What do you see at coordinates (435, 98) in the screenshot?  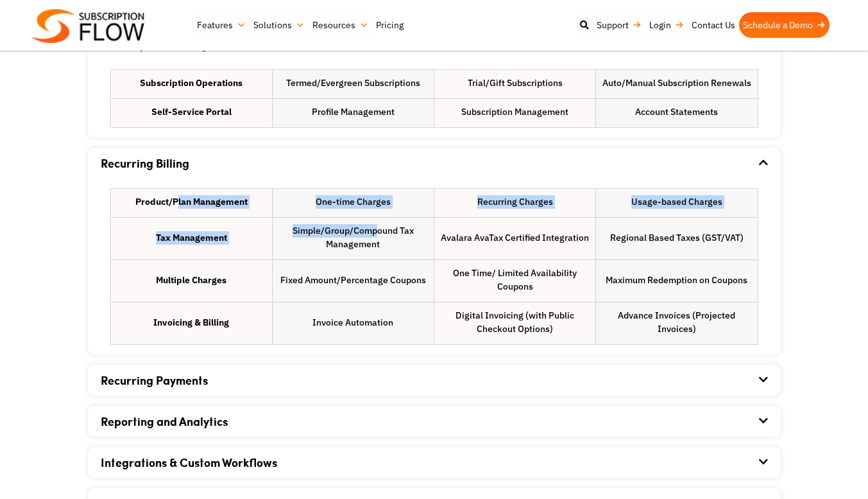 I see `div: Subscription Management` at bounding box center [435, 98].